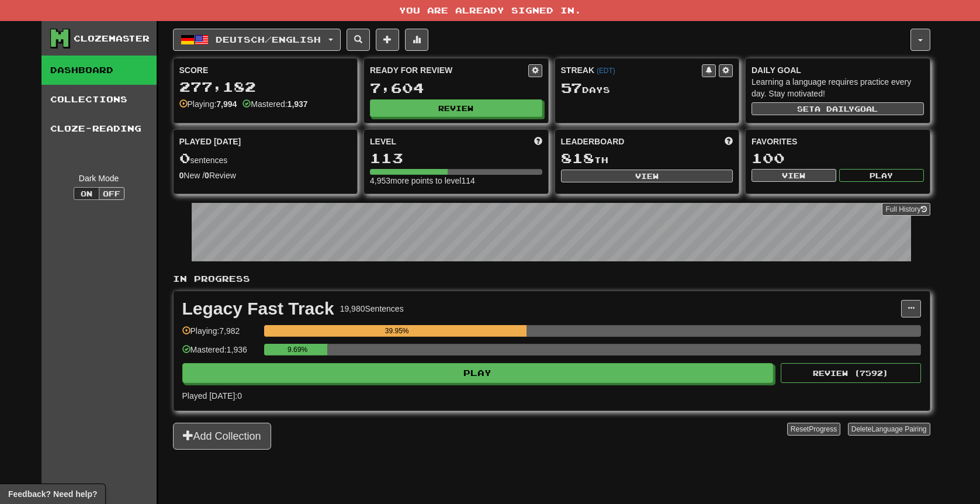 The height and width of the screenshot is (504, 980). Describe the element at coordinates (388, 39) in the screenshot. I see `button: Add sentence to collection` at that location.